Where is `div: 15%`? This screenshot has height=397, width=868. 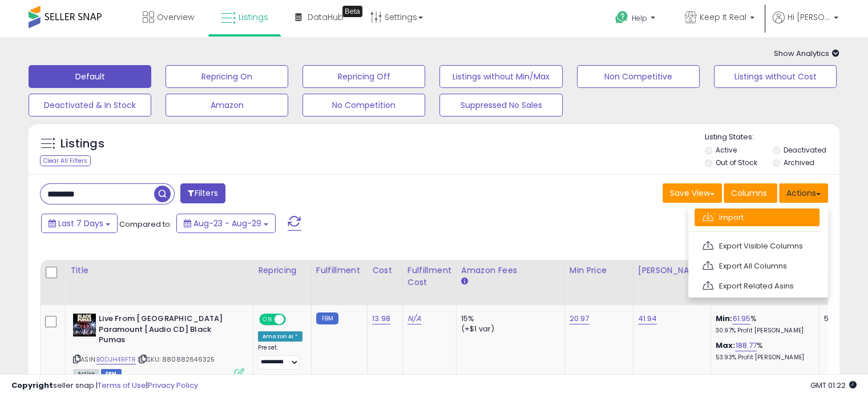 div: 15% is located at coordinates (509, 319).